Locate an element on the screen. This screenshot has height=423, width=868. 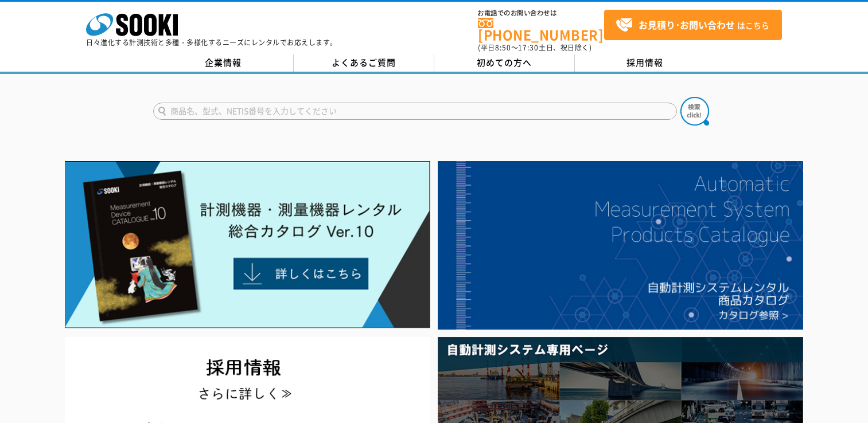
span: 初めての方へ is located at coordinates (504, 63).